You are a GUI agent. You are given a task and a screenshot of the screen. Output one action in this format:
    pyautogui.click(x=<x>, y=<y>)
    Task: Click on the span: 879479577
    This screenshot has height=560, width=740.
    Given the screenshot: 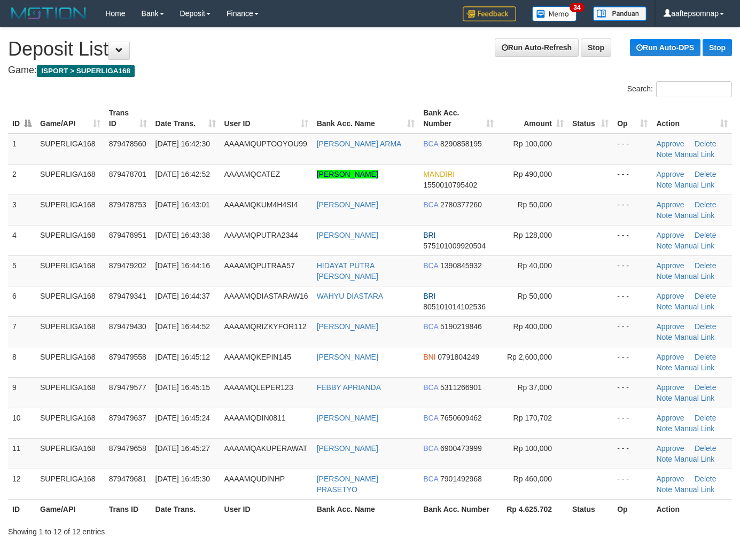 What is the action you would take?
    pyautogui.click(x=128, y=387)
    